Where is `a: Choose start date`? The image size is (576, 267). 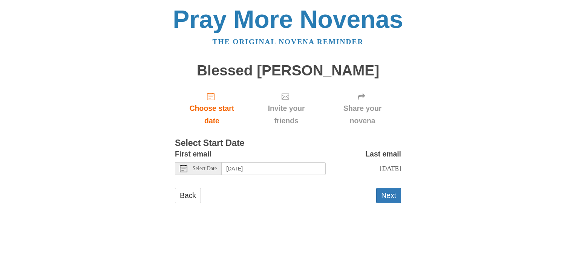
a: Choose start date is located at coordinates (212, 108).